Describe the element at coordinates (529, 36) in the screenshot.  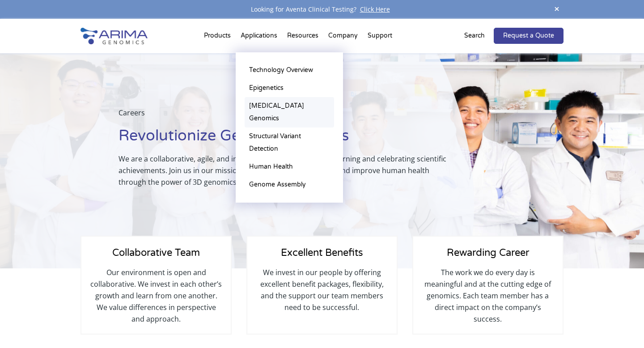
I see `a: Request a Quote` at that location.